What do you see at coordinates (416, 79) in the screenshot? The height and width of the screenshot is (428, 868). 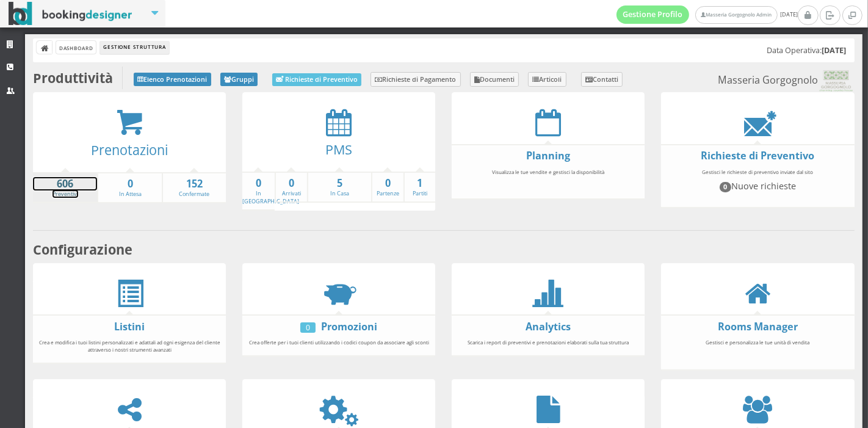 I see `a: Richieste di Pagamento` at bounding box center [416, 79].